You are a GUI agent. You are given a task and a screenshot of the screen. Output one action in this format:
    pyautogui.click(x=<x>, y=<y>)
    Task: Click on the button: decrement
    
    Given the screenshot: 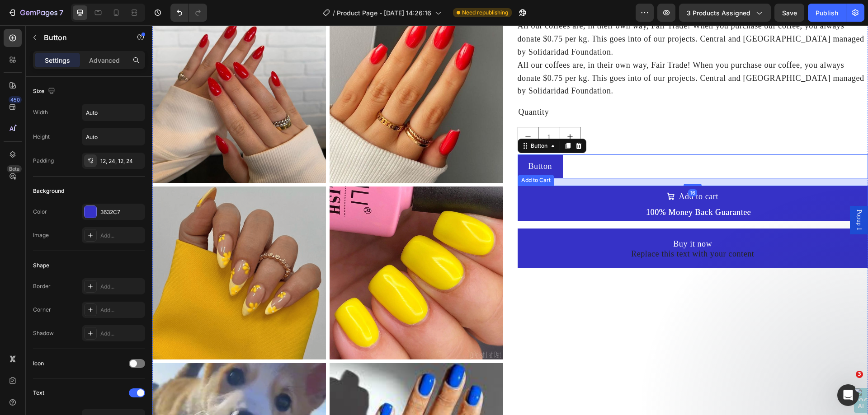 What is the action you would take?
    pyautogui.click(x=376, y=112)
    